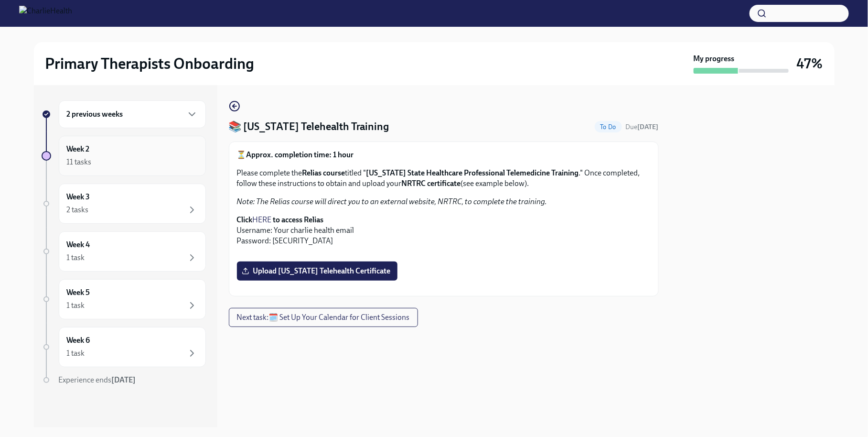 The width and height of the screenshot is (868, 437). I want to click on h6: Week 3, so click(78, 197).